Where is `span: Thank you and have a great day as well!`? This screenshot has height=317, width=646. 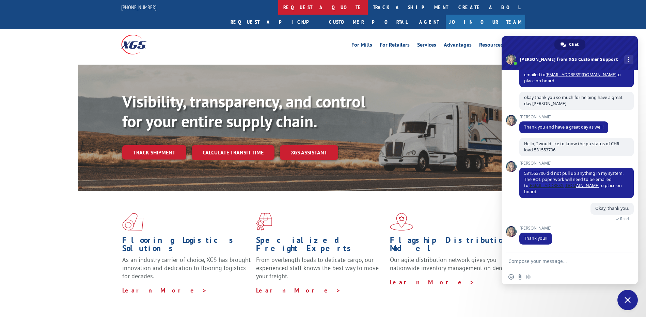 span: Thank you and have a great day as well! is located at coordinates (563, 127).